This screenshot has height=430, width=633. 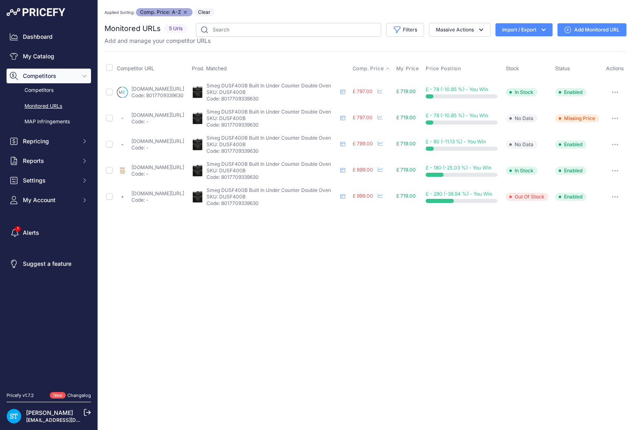 What do you see at coordinates (592, 30) in the screenshot?
I see `a: Add Monitored URL` at bounding box center [592, 30].